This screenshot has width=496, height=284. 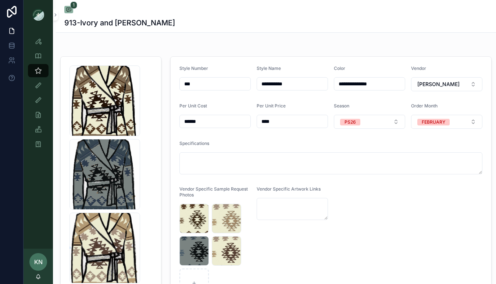 What do you see at coordinates (434, 122) in the screenshot?
I see `div: FEBRUARY` at bounding box center [434, 122].